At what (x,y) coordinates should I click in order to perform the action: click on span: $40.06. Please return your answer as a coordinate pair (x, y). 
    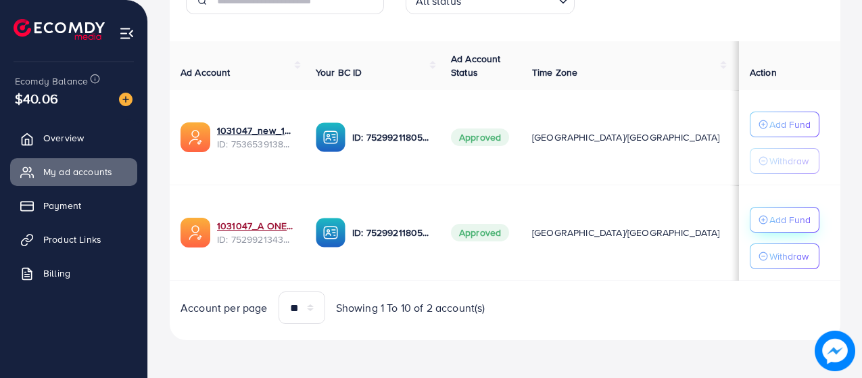
    Looking at the image, I should click on (36, 98).